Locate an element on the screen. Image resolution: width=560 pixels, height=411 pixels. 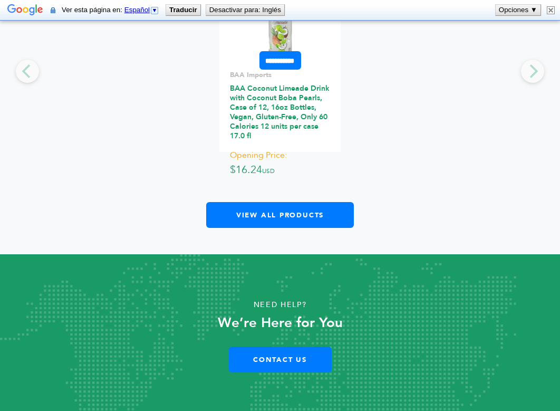
span: Ver esta página en: is located at coordinates (111, 9).